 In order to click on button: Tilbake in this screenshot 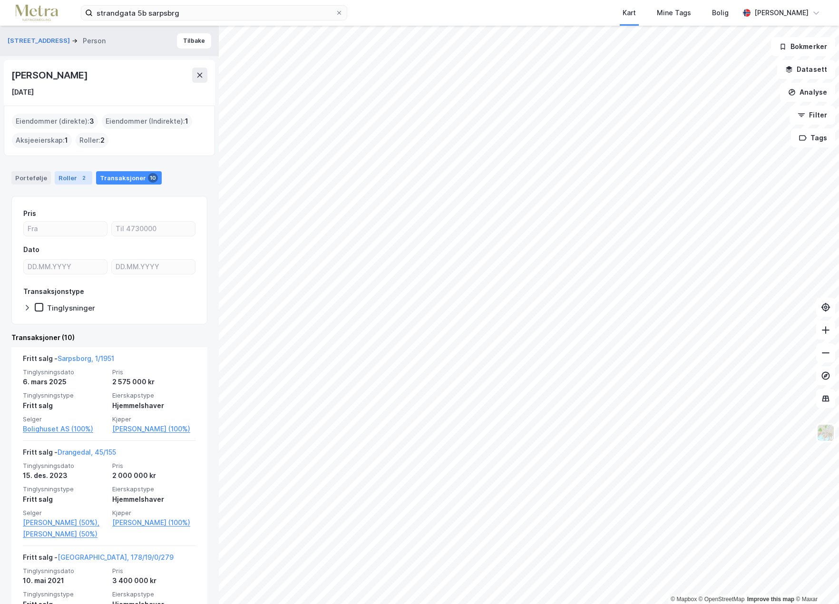, I will do `click(194, 41)`.